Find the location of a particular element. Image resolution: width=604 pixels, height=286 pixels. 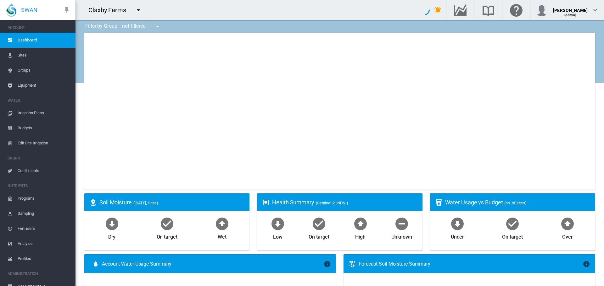

span: Account Water Usage Summary is located at coordinates (213, 264).